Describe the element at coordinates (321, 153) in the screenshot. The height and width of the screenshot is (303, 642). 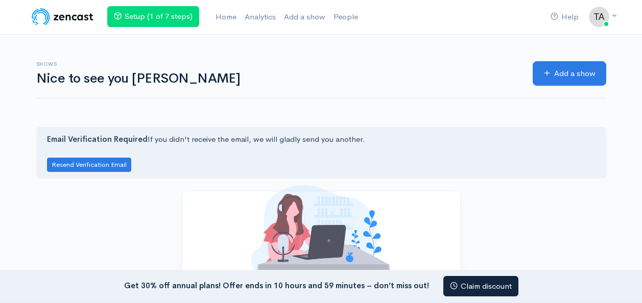
I see `div: If you didn't receive the email, we will gladly send you another.` at that location.